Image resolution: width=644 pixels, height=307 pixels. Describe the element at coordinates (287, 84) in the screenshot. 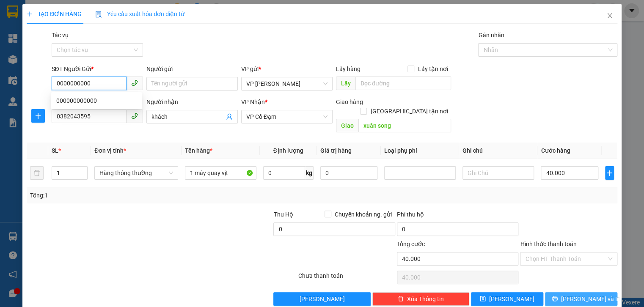

I see `span: VP Hoàng Liệt` at that location.